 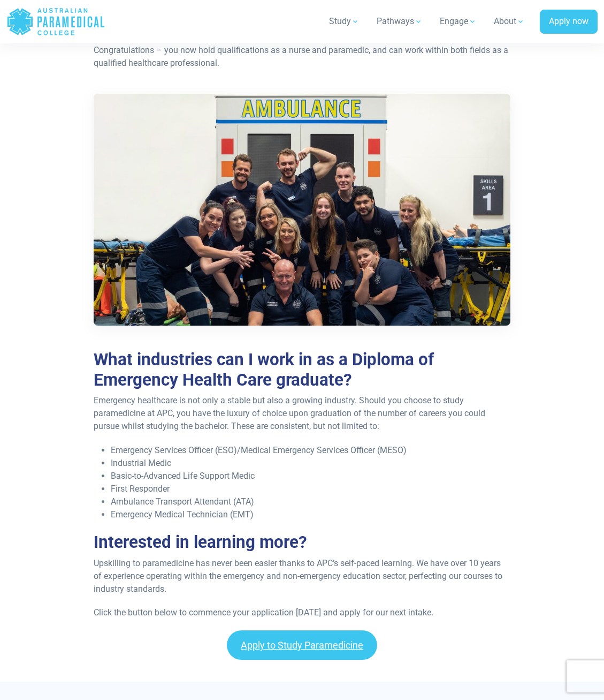 What do you see at coordinates (140, 489) in the screenshot?
I see `span: First Responder` at bounding box center [140, 489].